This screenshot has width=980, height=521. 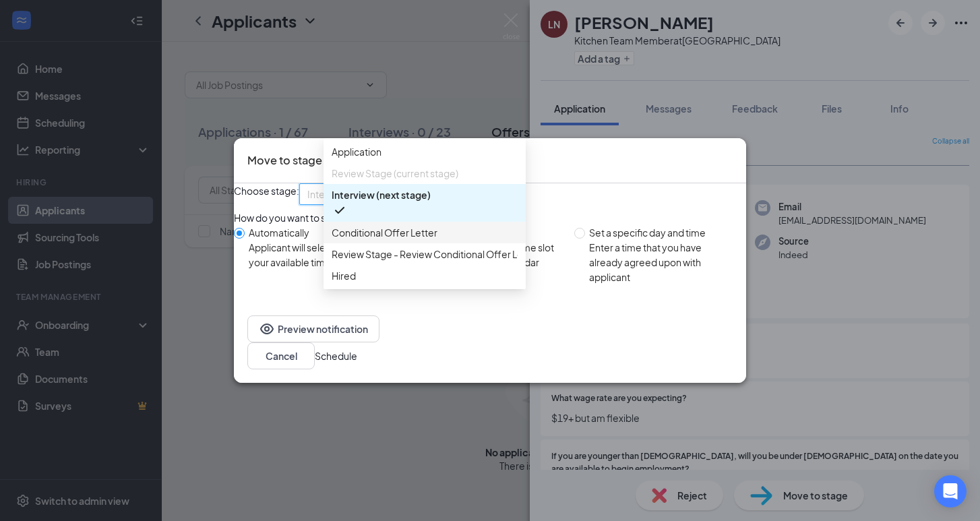 What do you see at coordinates (340, 210) in the screenshot?
I see `svg: Checkmark` at bounding box center [340, 210].